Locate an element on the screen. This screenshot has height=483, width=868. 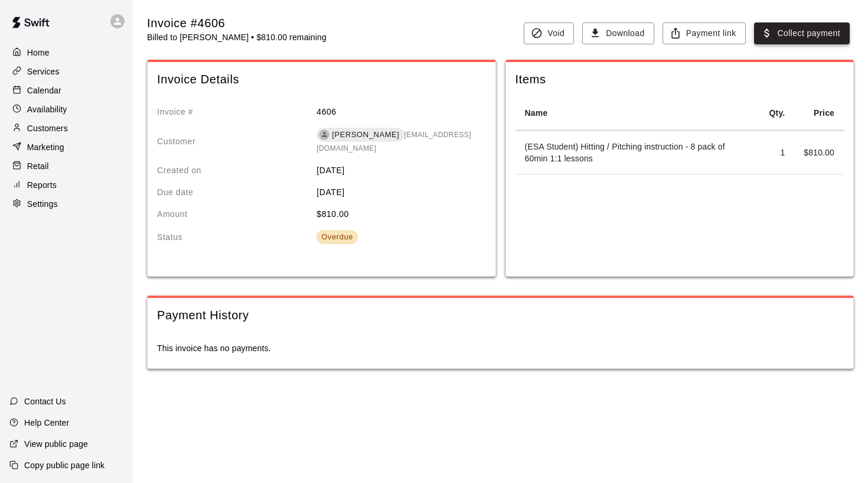
span: Payment History is located at coordinates (500, 315).